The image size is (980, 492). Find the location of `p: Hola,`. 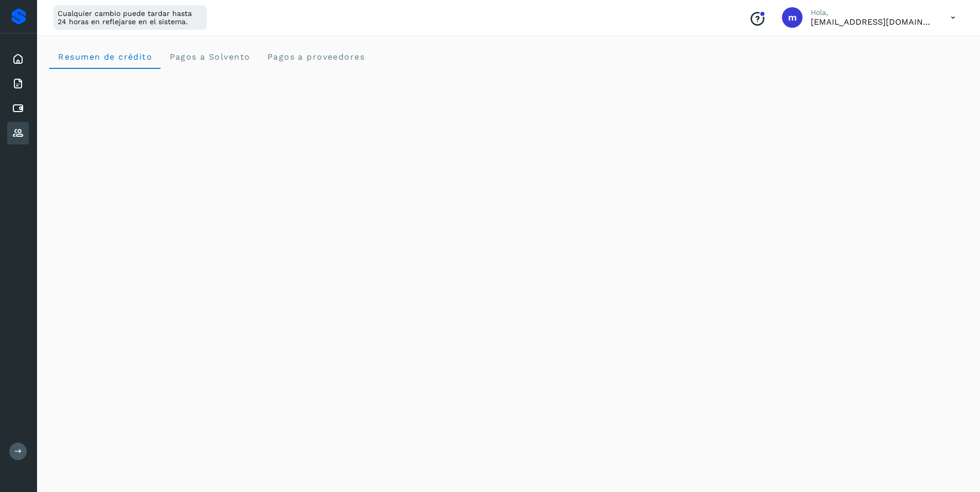

p: Hola, is located at coordinates (873, 12).